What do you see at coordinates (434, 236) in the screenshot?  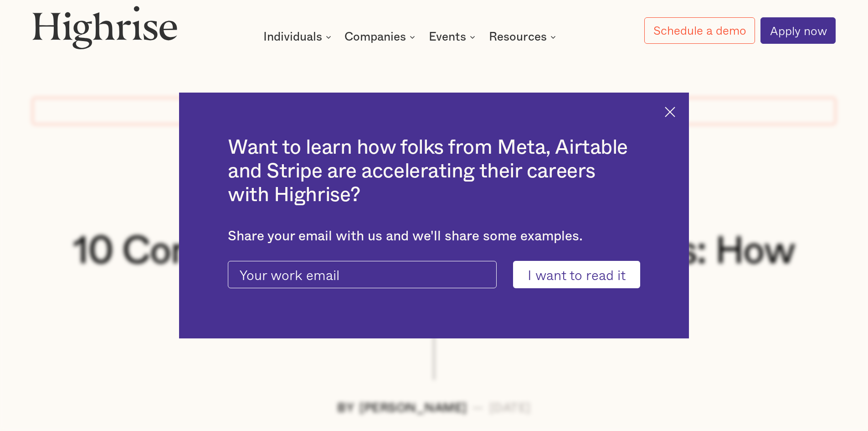 I see `div: Share your email with us and we'll share some examples.` at bounding box center [434, 236].